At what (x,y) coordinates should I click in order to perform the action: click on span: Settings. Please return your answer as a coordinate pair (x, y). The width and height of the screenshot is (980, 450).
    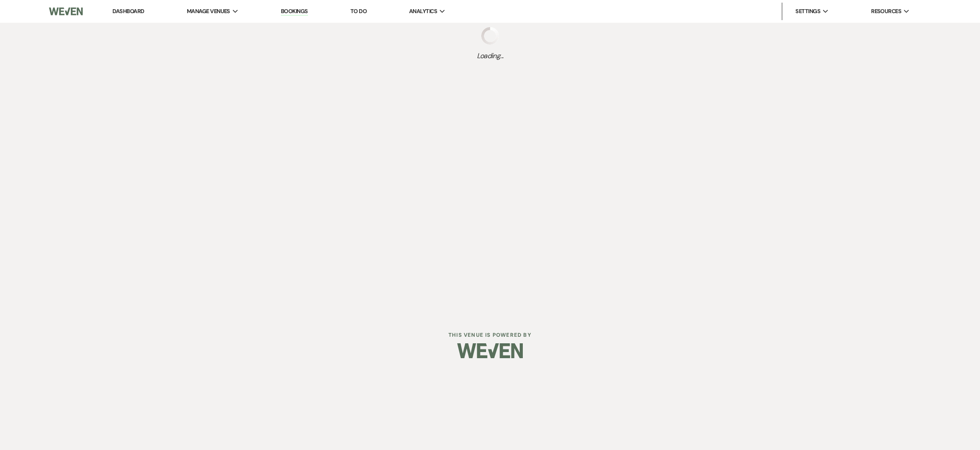
    Looking at the image, I should click on (808, 12).